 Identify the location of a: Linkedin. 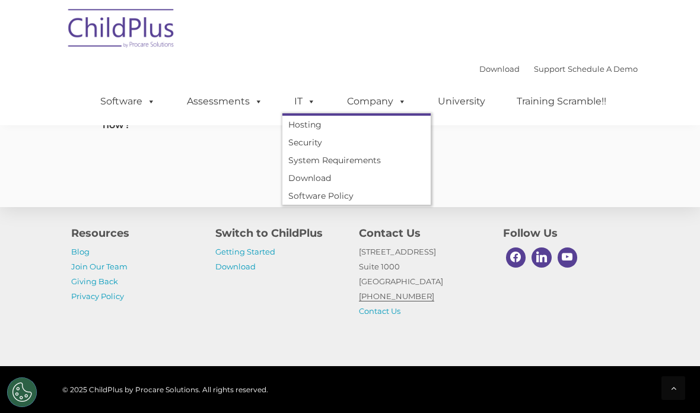
(541, 257).